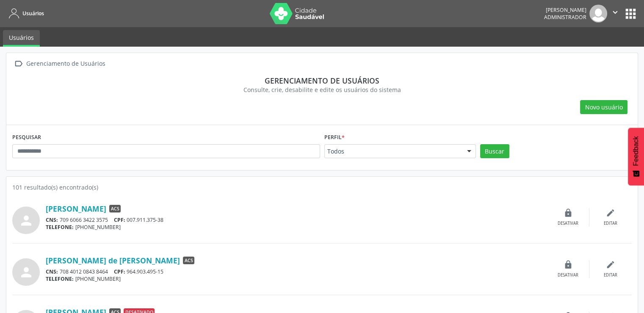 The image size is (644, 313). I want to click on label: PESQUISAR, so click(26, 137).